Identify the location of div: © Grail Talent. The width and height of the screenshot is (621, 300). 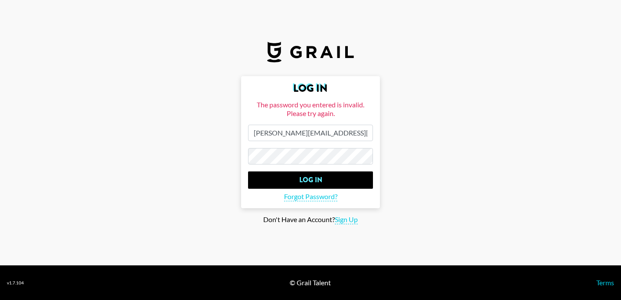
(310, 283).